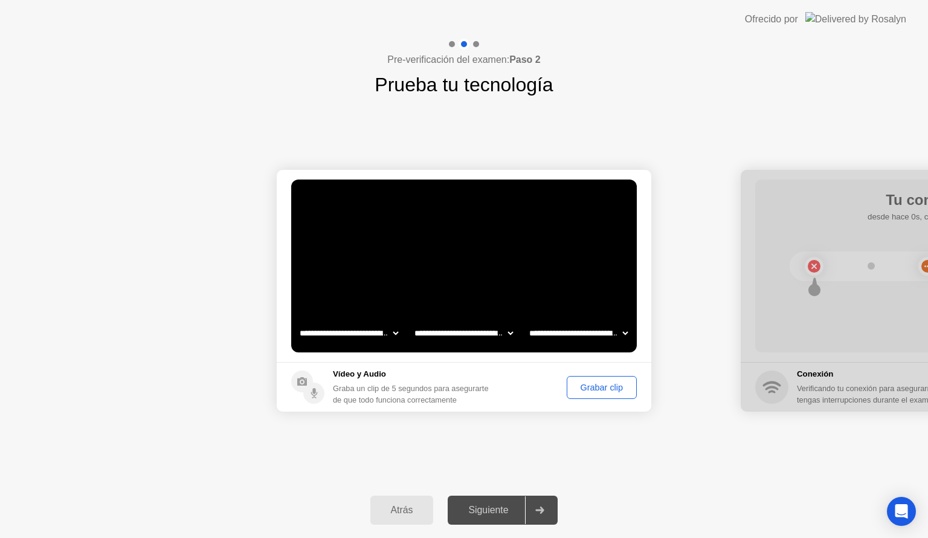 The width and height of the screenshot is (928, 538). I want to click on h4: Pre-verificación del examen:, so click(463, 60).